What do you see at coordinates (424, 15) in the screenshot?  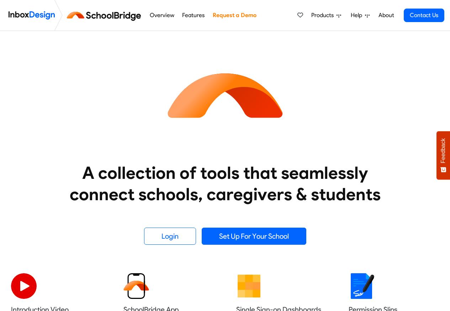 I see `a: Contact Us` at bounding box center [424, 15].